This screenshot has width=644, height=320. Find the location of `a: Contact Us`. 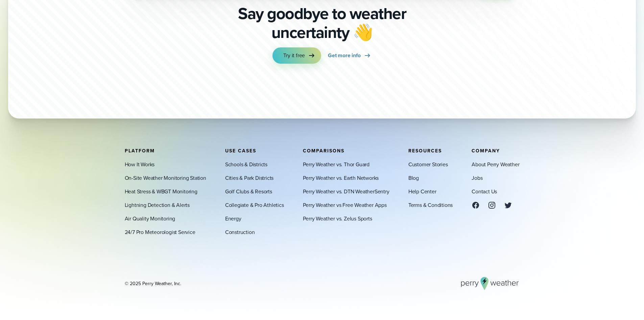

a: Contact Us is located at coordinates (484, 191).